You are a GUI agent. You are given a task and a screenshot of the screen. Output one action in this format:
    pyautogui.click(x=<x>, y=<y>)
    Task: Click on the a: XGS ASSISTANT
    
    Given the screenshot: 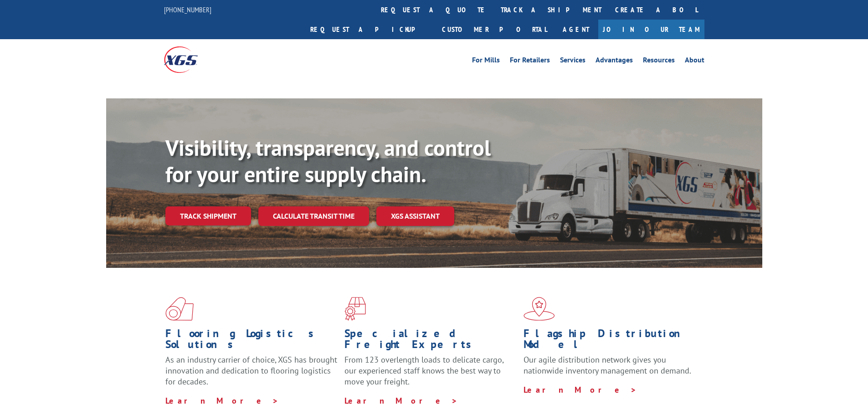 What is the action you would take?
    pyautogui.click(x=415, y=216)
    